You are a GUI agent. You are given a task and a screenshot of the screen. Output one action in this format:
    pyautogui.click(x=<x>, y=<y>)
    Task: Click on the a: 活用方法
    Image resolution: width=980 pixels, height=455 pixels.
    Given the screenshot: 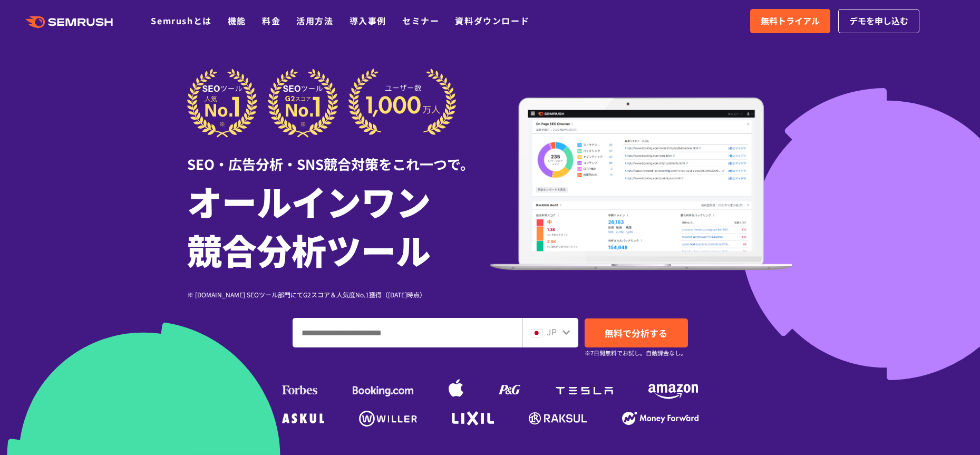 What is the action you would take?
    pyautogui.click(x=315, y=20)
    